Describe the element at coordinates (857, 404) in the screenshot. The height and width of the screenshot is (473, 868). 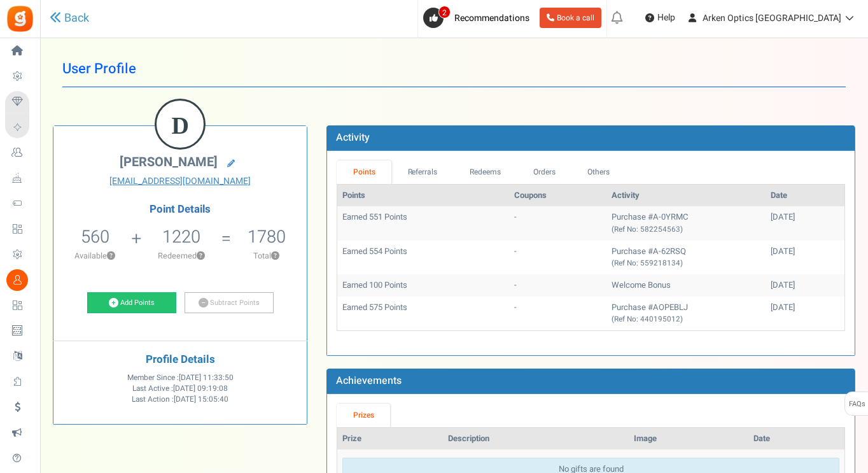
I see `span: FAQs` at that location.